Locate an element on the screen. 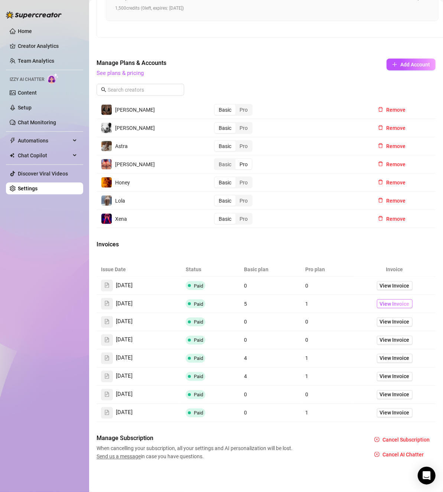 The width and height of the screenshot is (443, 492). a: Creator Analytics is located at coordinates (48, 46).